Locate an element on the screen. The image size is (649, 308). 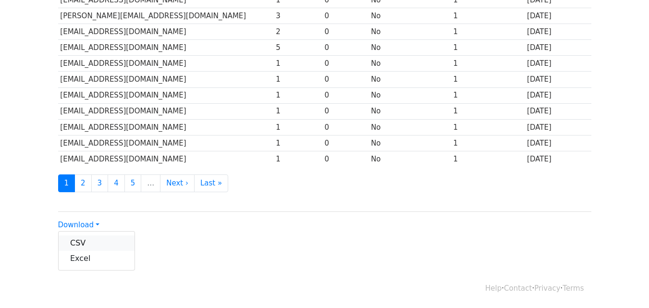
td: 3 is located at coordinates (298, 16).